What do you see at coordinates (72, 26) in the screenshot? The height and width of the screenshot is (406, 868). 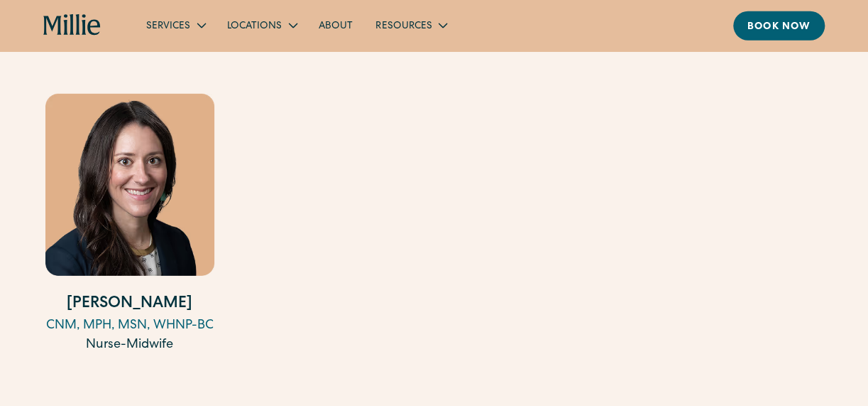 I see `a: home` at bounding box center [72, 26].